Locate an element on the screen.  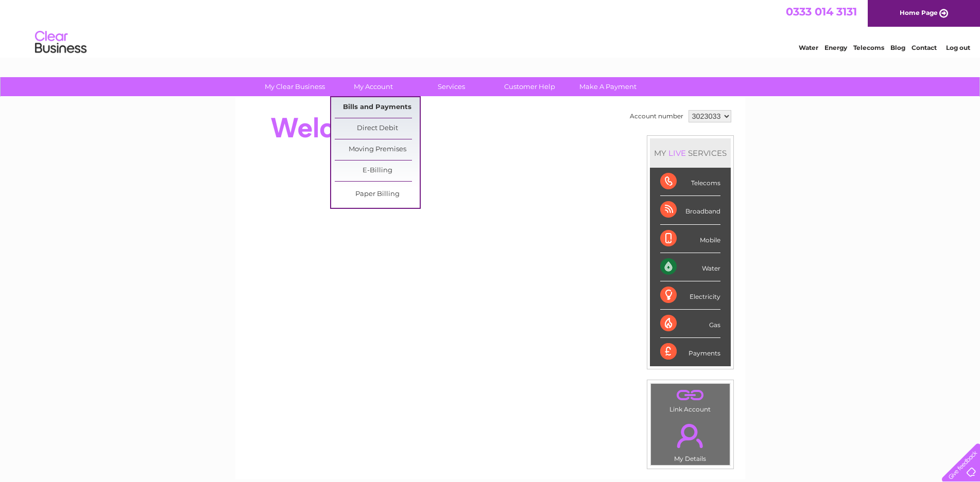
td: Link Account is located at coordinates (690, 399).